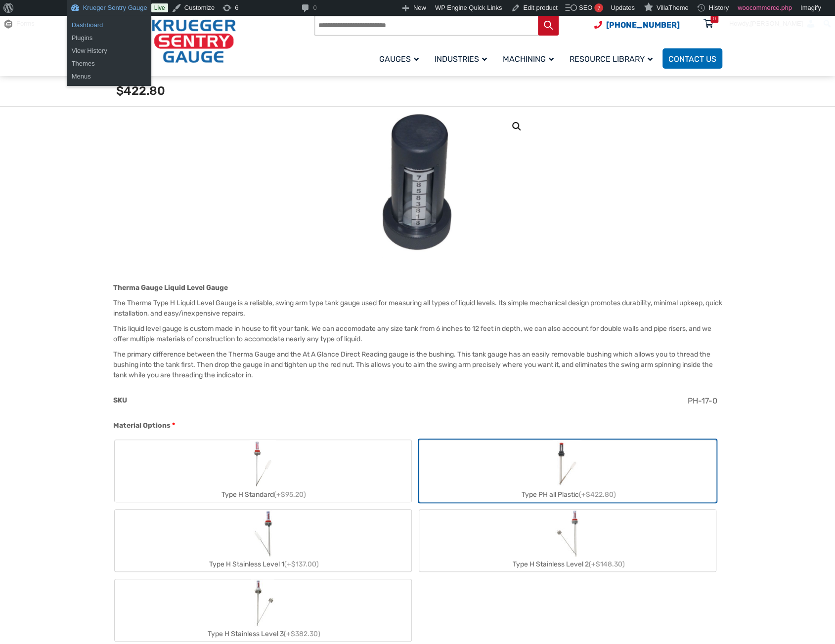 Image resolution: width=835 pixels, height=644 pixels. Describe the element at coordinates (692, 59) in the screenshot. I see `span: Contact Us` at that location.